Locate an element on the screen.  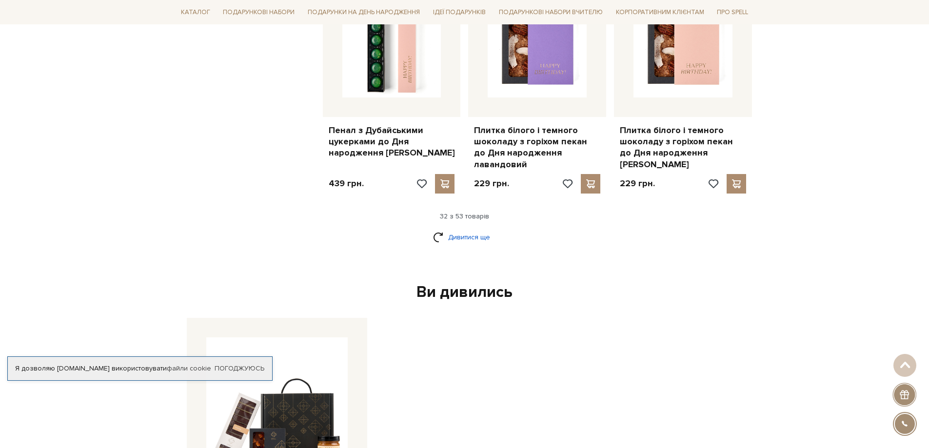
a: Подарунки на День народження is located at coordinates (364, 12).